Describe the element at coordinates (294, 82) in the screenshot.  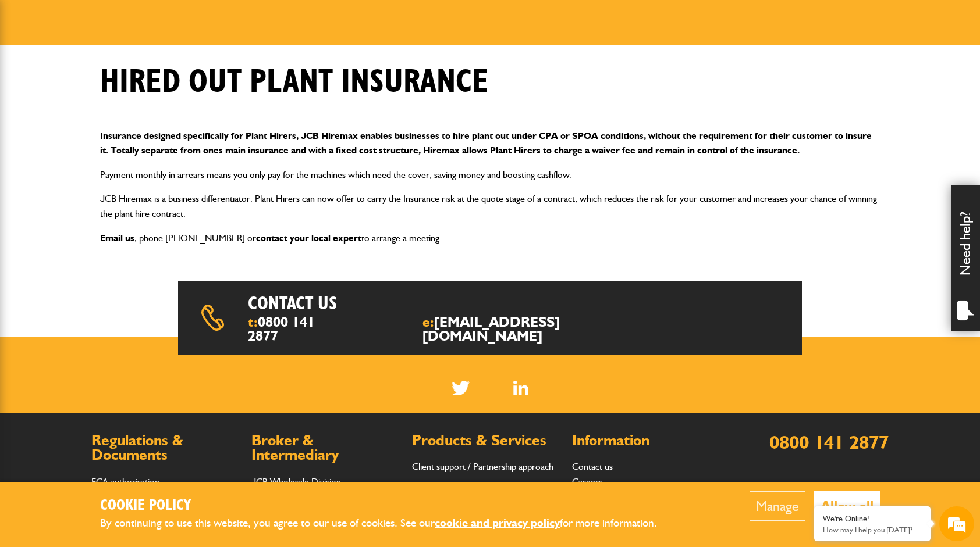
I see `h1: Hired out plant insurance` at that location.